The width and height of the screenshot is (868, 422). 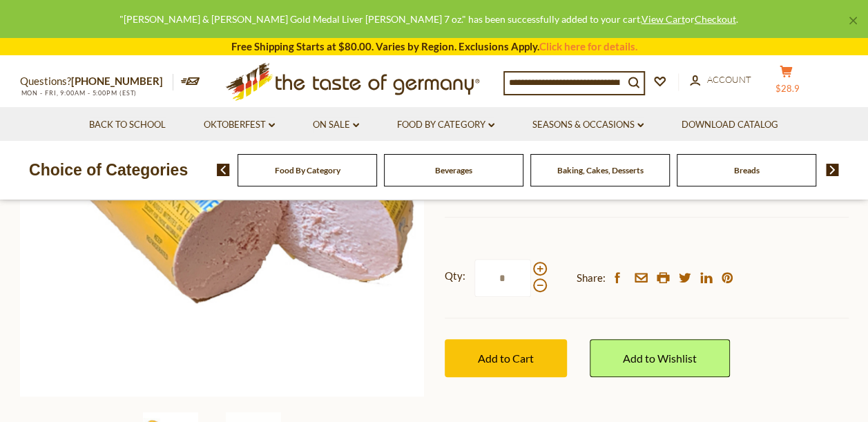 I want to click on strong: Qty:, so click(x=455, y=276).